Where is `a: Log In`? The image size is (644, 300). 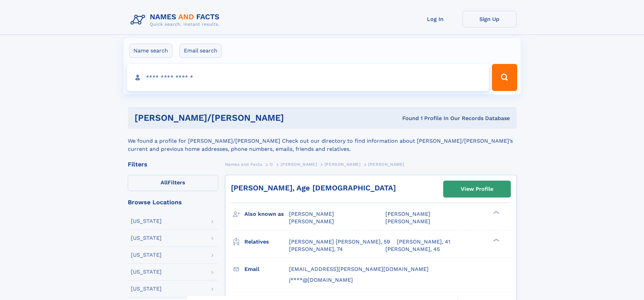 a: Log In is located at coordinates (435, 19).